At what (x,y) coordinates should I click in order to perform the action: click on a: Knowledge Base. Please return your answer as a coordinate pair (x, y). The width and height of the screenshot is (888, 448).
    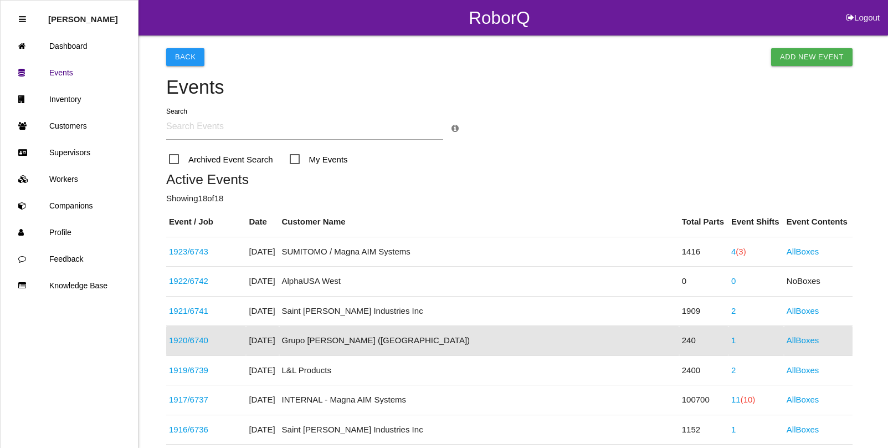
    Looking at the image, I should click on (69, 285).